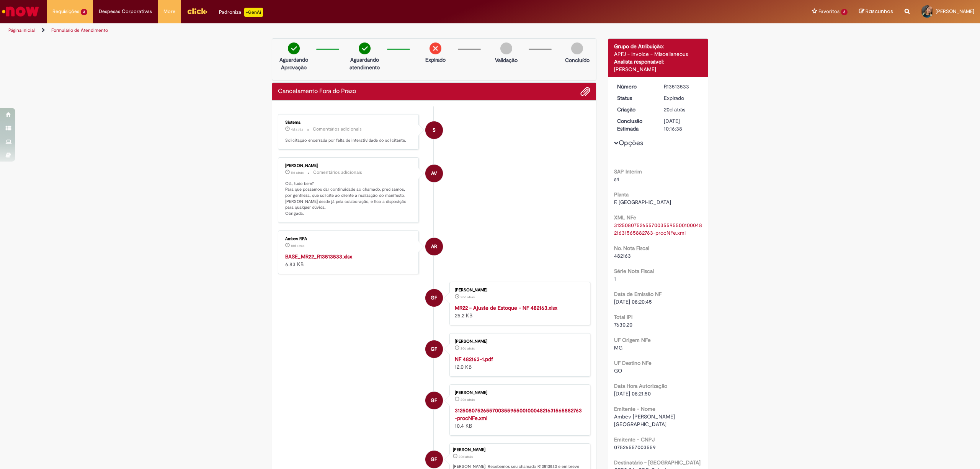 The height and width of the screenshot is (469, 980). I want to click on span: Despesas Corporativas, so click(125, 11).